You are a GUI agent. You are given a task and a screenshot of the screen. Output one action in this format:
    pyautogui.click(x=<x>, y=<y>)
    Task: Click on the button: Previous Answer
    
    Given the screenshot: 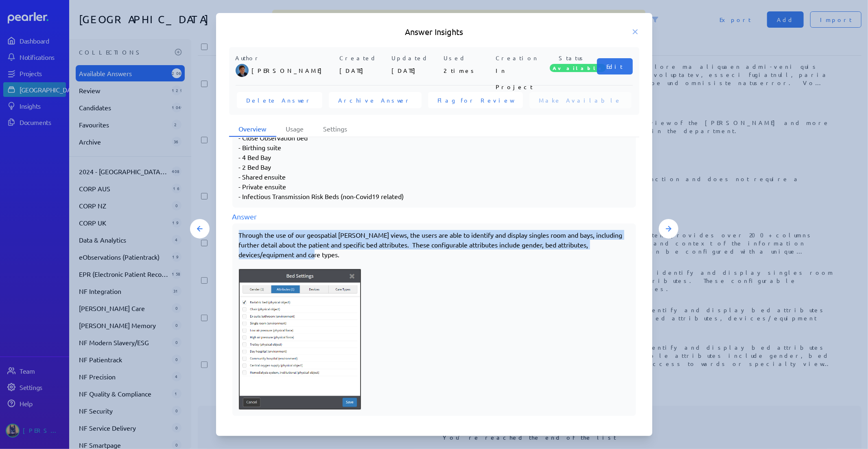 What is the action you would take?
    pyautogui.click(x=199, y=228)
    